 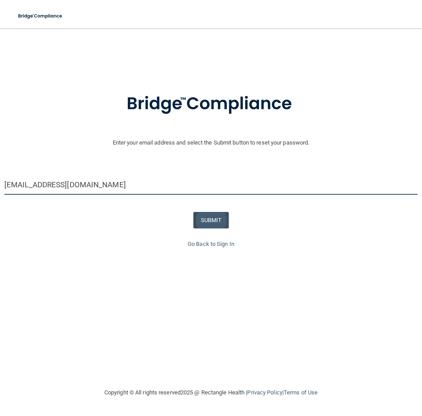 I want to click on button: SUBMIT, so click(x=211, y=220).